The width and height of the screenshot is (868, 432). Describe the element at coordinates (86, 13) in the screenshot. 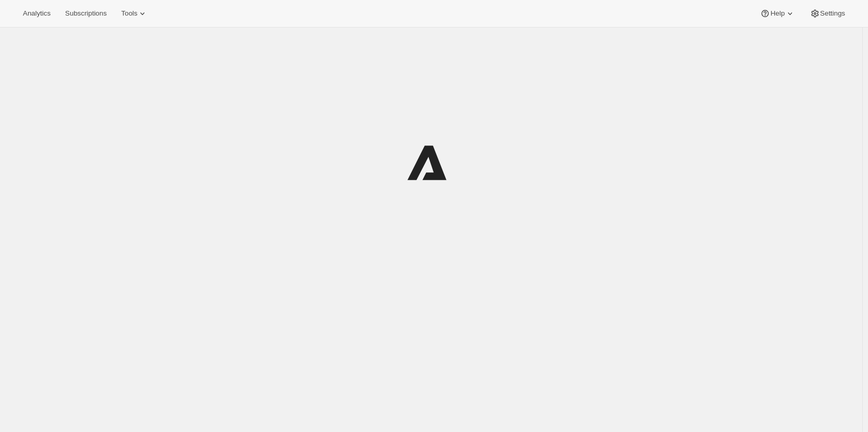

I see `button: Subscriptions` at that location.